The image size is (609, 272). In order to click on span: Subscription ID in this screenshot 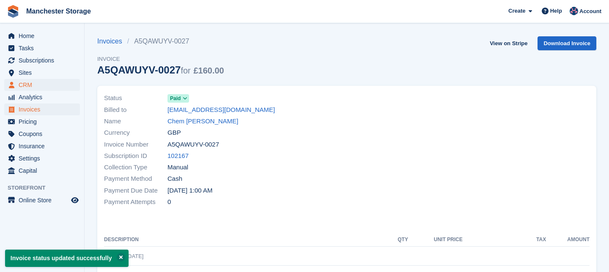, I will do `click(136, 156)`.